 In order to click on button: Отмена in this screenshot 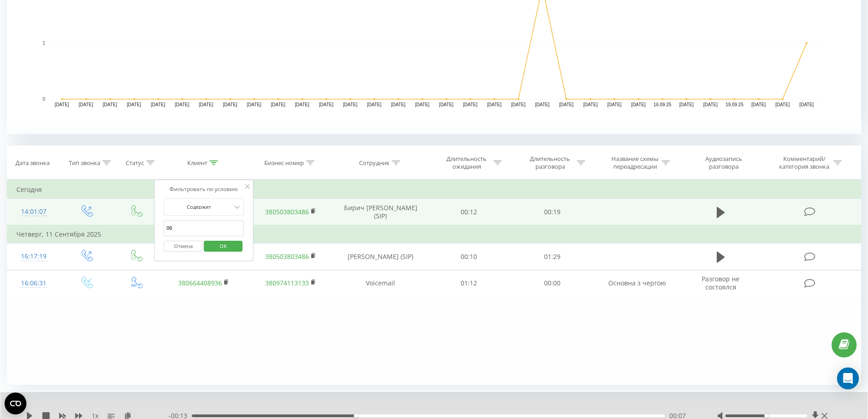, I will do `click(183, 246)`.